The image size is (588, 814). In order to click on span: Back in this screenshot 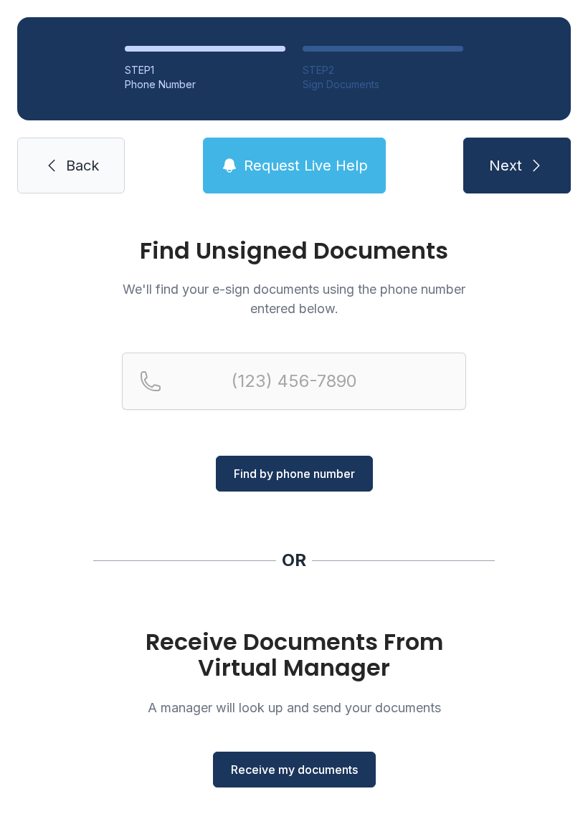, I will do `click(82, 166)`.